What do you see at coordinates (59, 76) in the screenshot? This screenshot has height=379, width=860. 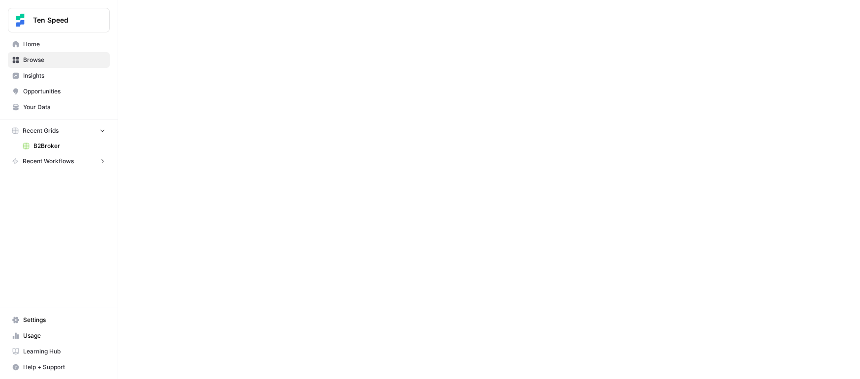 I see `a: Insights` at bounding box center [59, 76].